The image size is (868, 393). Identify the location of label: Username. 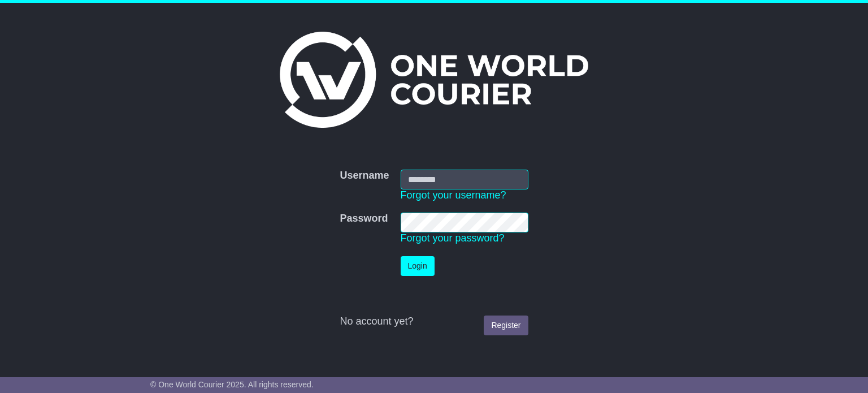
(364, 176).